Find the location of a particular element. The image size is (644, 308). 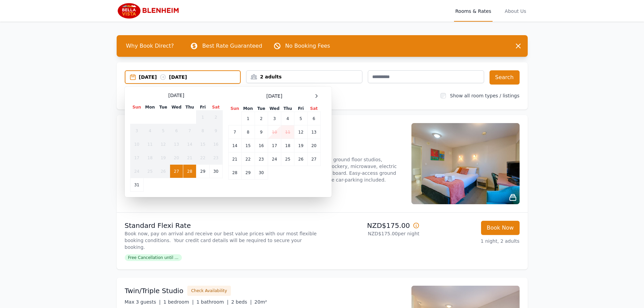

span: 1 bedroom | is located at coordinates (179, 302).